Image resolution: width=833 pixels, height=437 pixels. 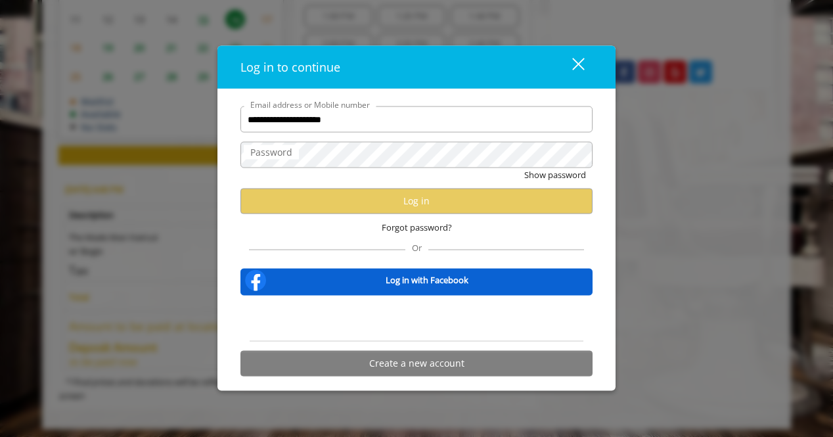 What do you see at coordinates (570, 67) in the screenshot?
I see `div: close dialog` at bounding box center [570, 67].